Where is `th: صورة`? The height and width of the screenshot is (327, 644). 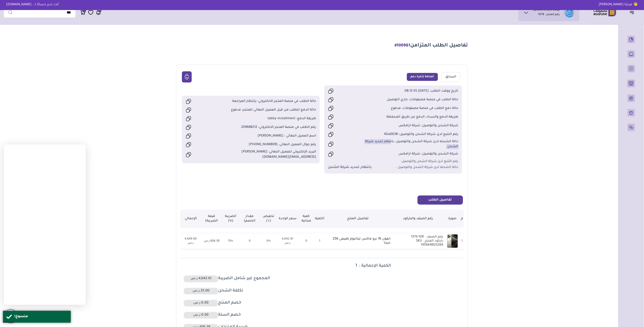
th: صورة is located at coordinates (453, 219).